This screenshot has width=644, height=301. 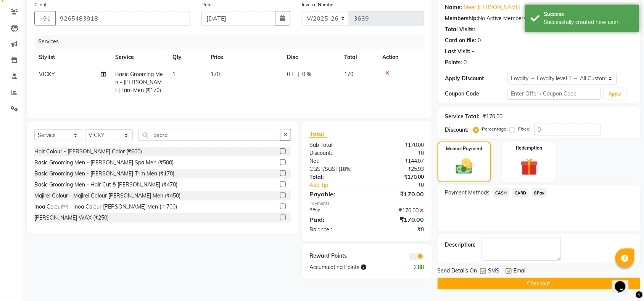 I want to click on span: 0 F, so click(x=291, y=75).